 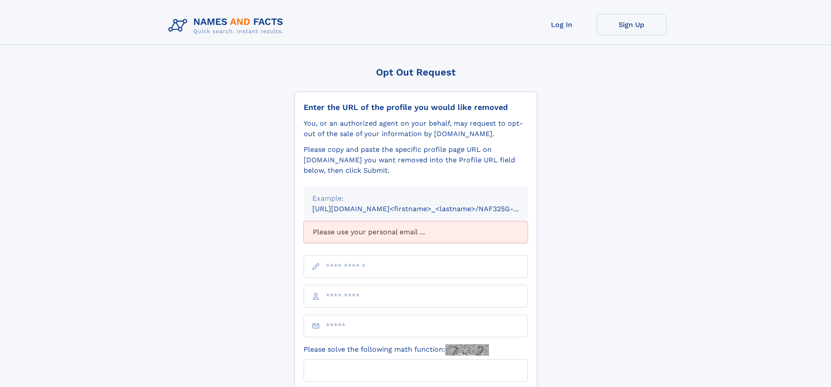 I want to click on div: Enter the URL of the profile you would like removed, so click(x=416, y=107).